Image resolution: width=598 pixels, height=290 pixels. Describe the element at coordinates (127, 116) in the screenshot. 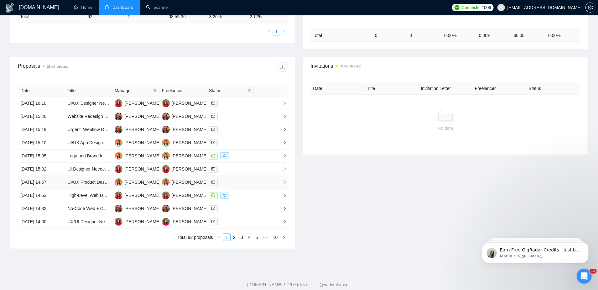

I see `a: Website Redesign & Migration from Squarespace to Webflow` at that location.